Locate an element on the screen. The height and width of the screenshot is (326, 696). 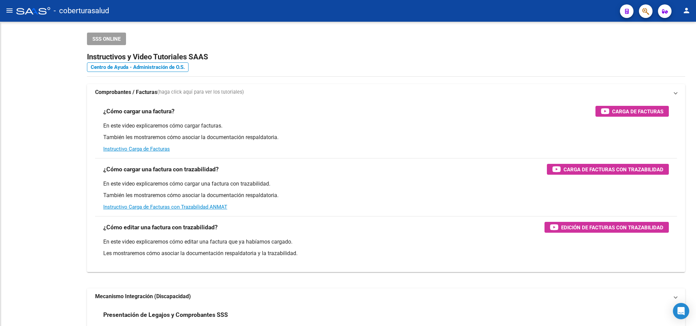
span: SSS ONLINE is located at coordinates (106, 39).